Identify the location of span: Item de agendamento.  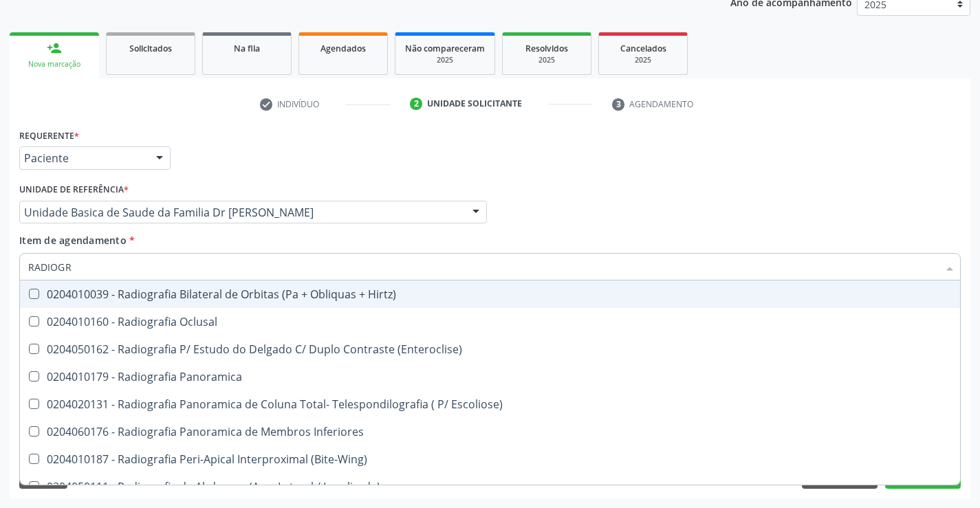
(73, 239).